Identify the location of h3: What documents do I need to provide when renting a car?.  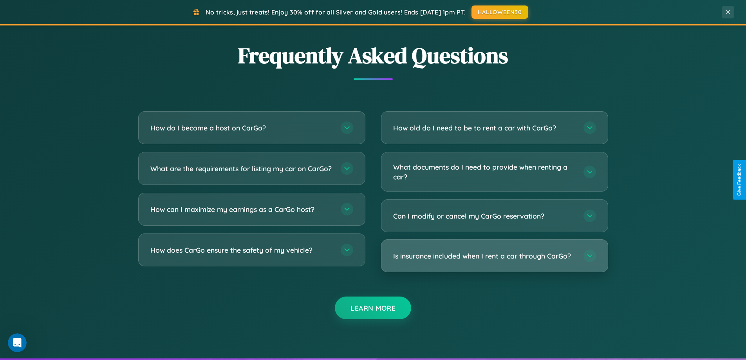
(485, 172).